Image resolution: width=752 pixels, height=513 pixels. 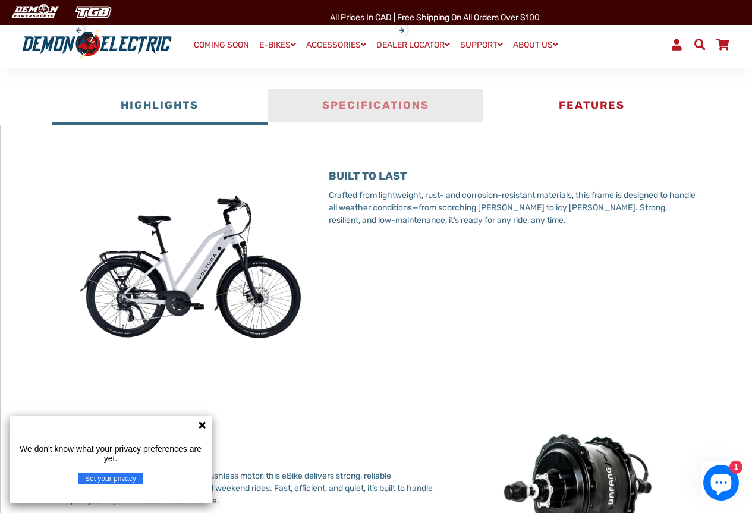 I want to click on a: COMING SOON, so click(x=221, y=45).